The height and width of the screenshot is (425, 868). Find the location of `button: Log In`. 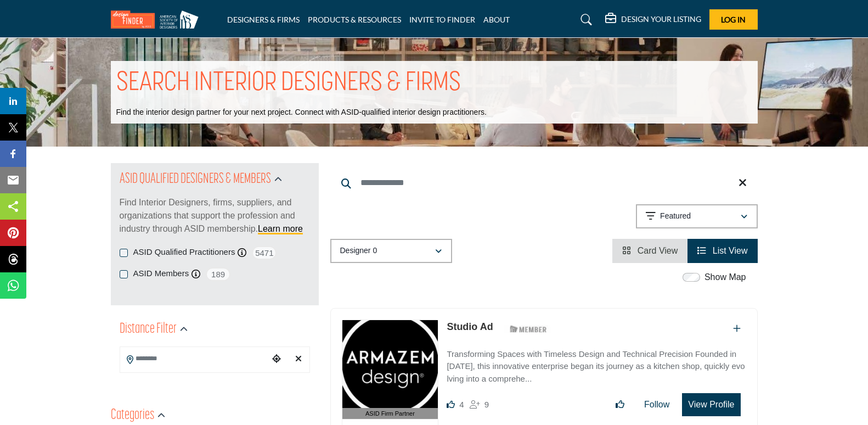

button: Log In is located at coordinates (734, 19).